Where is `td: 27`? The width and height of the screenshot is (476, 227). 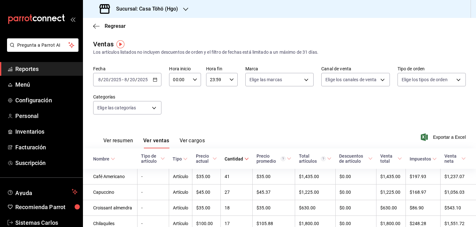
td: 27 is located at coordinates (237, 192).